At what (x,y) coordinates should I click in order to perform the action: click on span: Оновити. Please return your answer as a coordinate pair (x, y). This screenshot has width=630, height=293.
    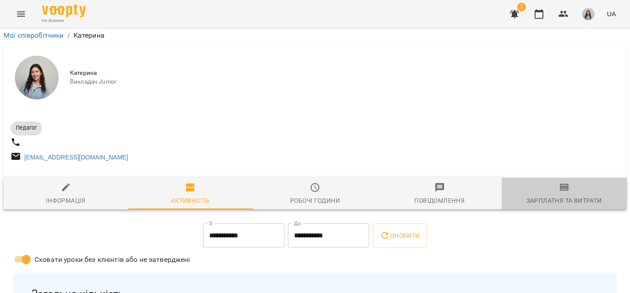
    Looking at the image, I should click on (399, 235).